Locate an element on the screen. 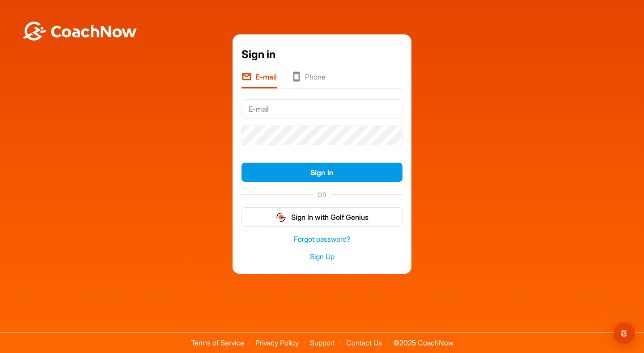  button: Sign In with Golf Genius is located at coordinates (322, 217).